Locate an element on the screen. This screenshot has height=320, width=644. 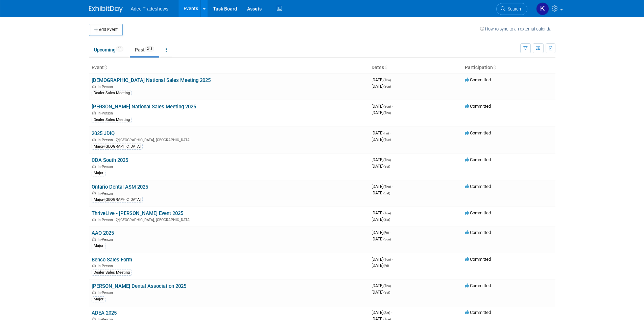
a: Search is located at coordinates (512, 9).